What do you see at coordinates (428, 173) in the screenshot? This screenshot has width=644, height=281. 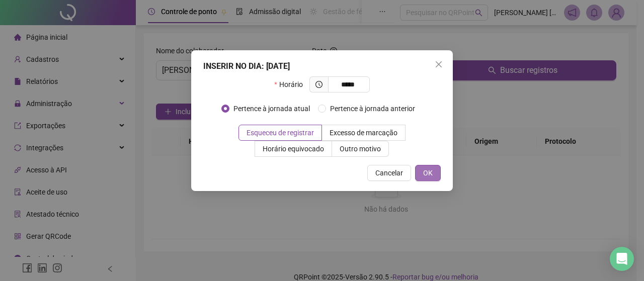 I see `button: OK` at bounding box center [428, 173].